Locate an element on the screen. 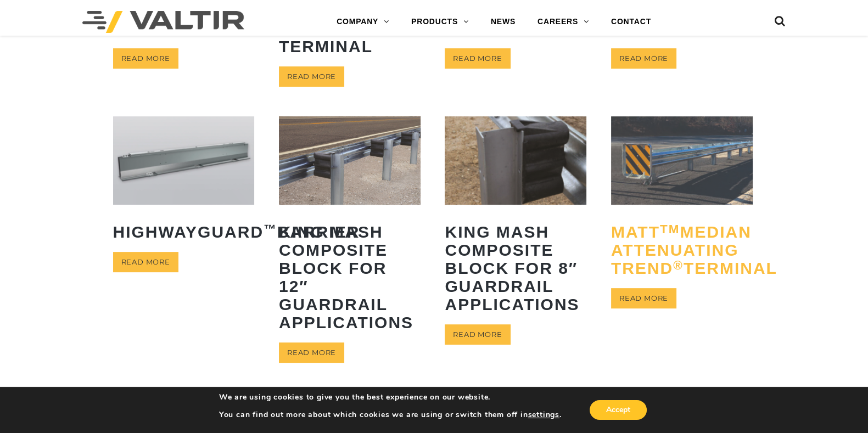  a: Read more about “HighwayGuard™ Barrier” is located at coordinates (145, 262).